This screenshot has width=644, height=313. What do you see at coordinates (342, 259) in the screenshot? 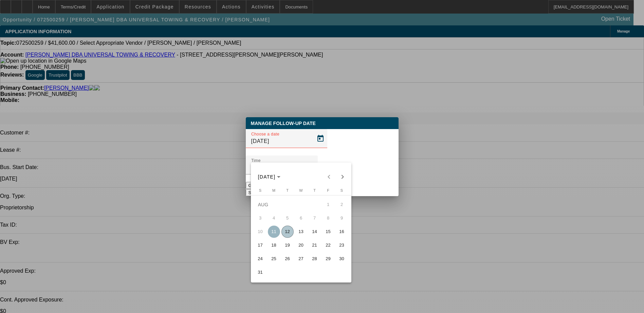
I see `span: 30` at bounding box center [342, 259].